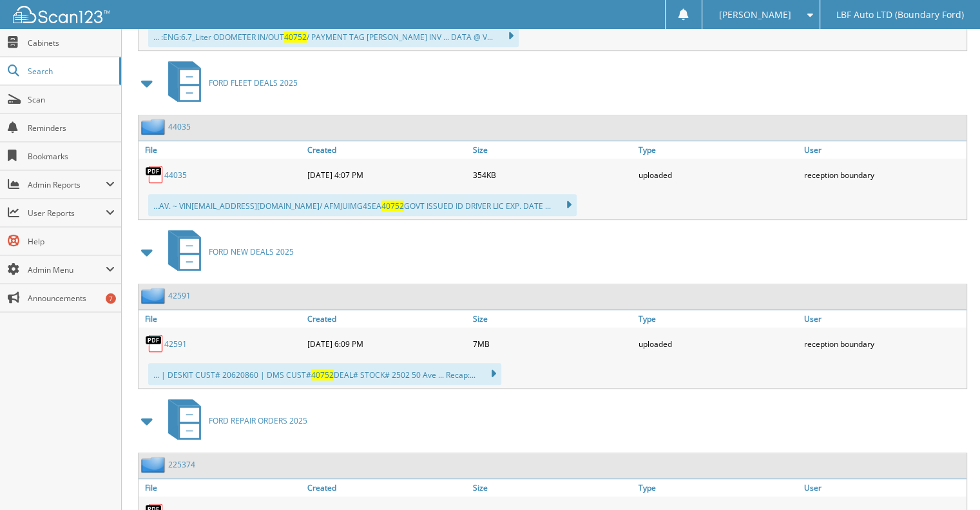 This screenshot has width=980, height=510. What do you see at coordinates (552, 175) in the screenshot?
I see `div: 354KB` at bounding box center [552, 175].